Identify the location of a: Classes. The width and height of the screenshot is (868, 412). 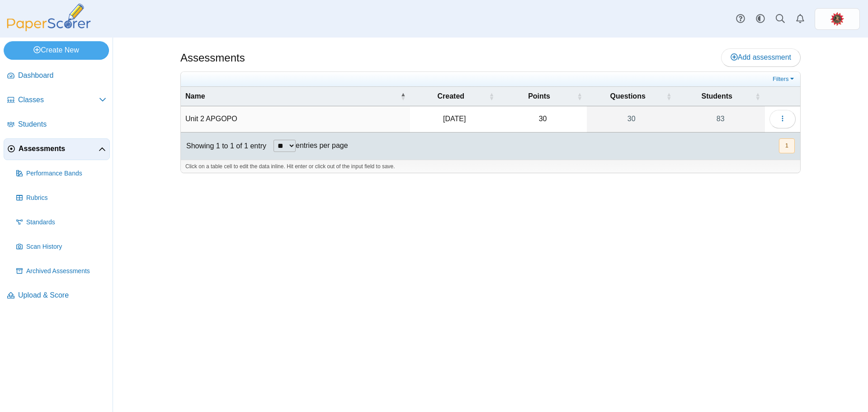
(56, 100).